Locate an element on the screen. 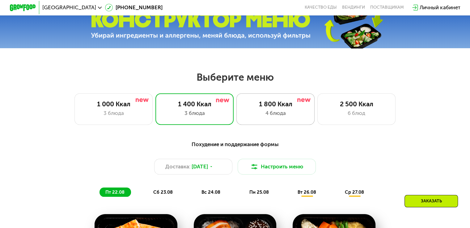 This screenshot has width=470, height=228. span: пт 22.08 is located at coordinates (115, 192).